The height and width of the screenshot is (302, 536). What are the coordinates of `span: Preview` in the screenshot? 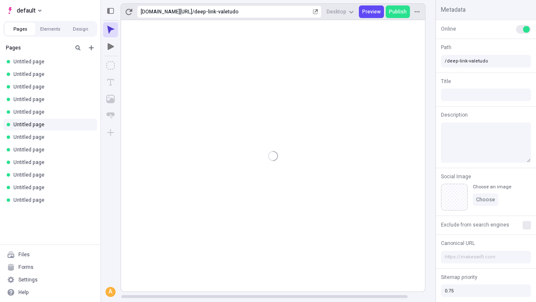 It's located at (372, 12).